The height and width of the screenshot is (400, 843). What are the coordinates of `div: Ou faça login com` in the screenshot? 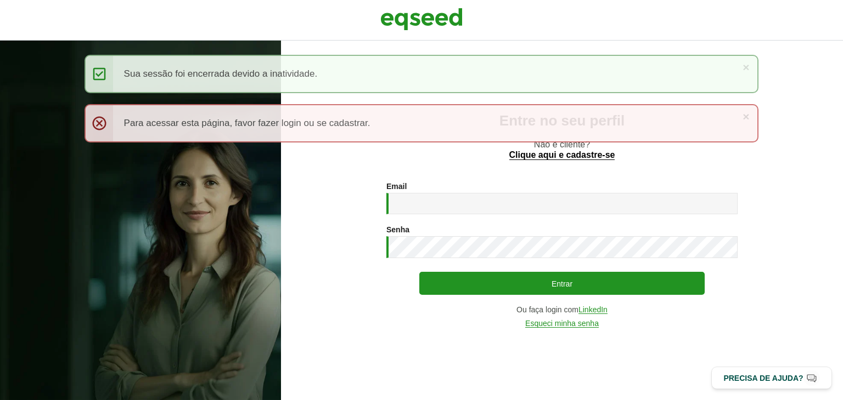 It's located at (562, 310).